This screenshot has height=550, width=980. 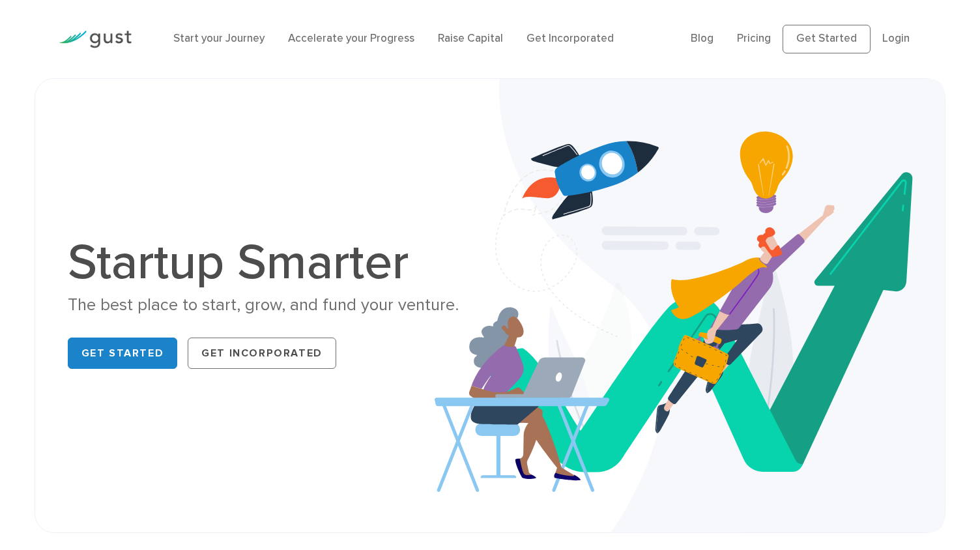 I want to click on a: Raise Capital, so click(x=470, y=39).